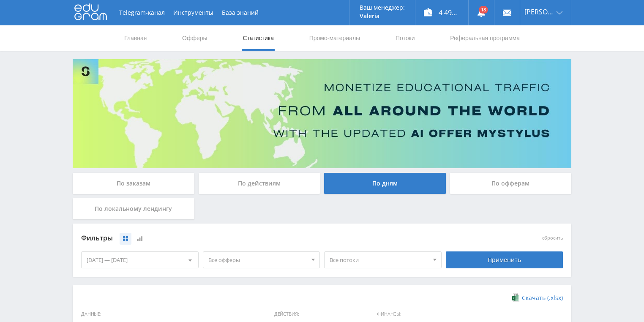  What do you see at coordinates (335, 38) in the screenshot?
I see `a: Промо-материалы` at bounding box center [335, 38].